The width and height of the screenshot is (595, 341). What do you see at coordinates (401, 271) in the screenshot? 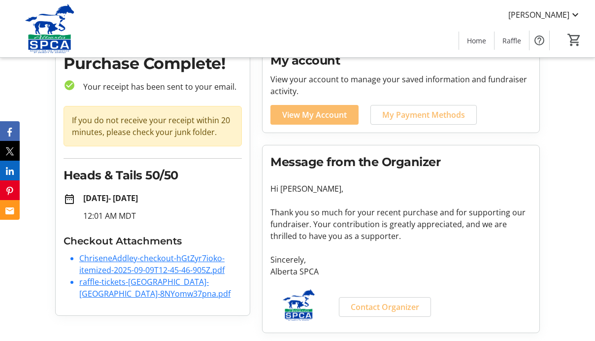
I see `p: Alberta SPCA` at bounding box center [401, 271].